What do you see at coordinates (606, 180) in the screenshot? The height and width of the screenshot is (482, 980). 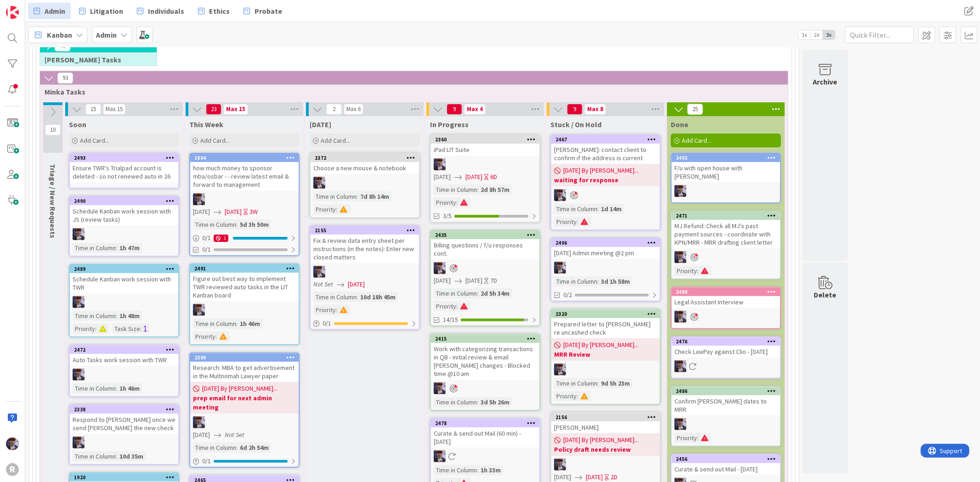 I see `b: waiting for response` at bounding box center [606, 180].